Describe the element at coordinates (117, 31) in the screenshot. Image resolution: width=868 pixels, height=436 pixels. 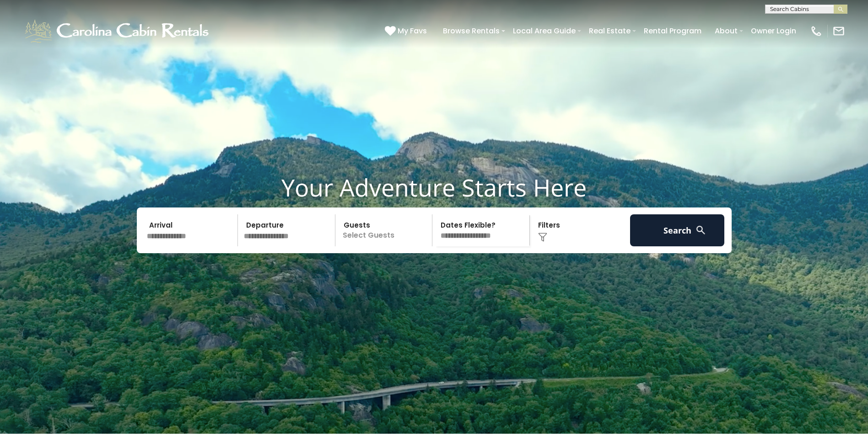
I see `img: White-1-1-2.png` at that location.